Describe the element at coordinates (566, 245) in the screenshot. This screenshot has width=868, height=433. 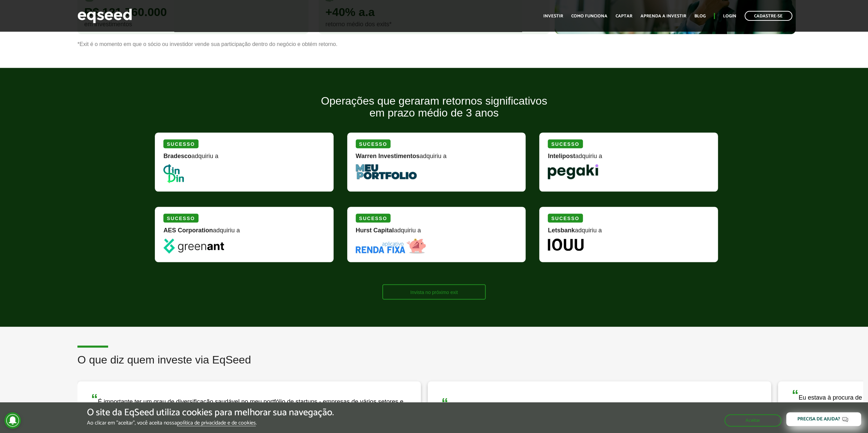
I see `img: Iouu` at that location.